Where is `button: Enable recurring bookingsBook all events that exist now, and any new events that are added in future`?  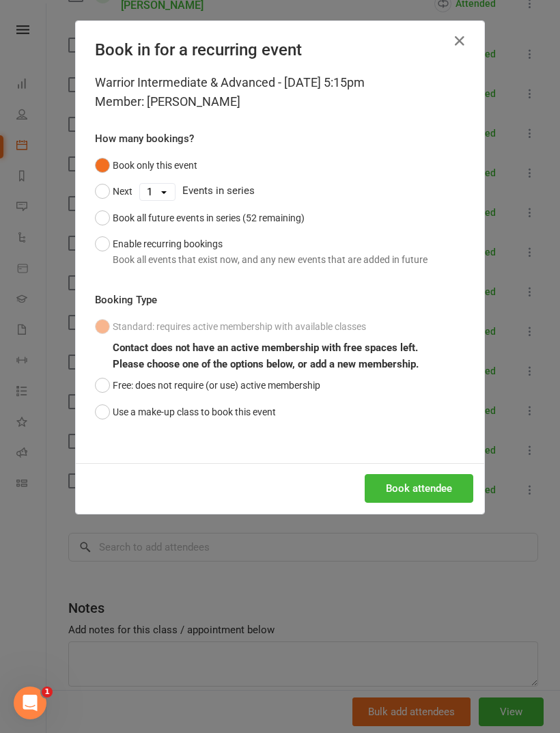
button: Enable recurring bookingsBook all events that exist now, and any new events that are added in future is located at coordinates (261, 251).